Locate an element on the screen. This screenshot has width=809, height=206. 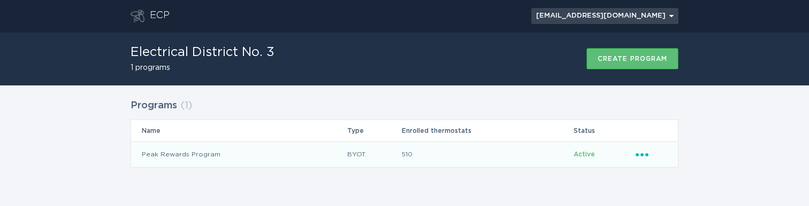
button: Create program is located at coordinates (632, 59).